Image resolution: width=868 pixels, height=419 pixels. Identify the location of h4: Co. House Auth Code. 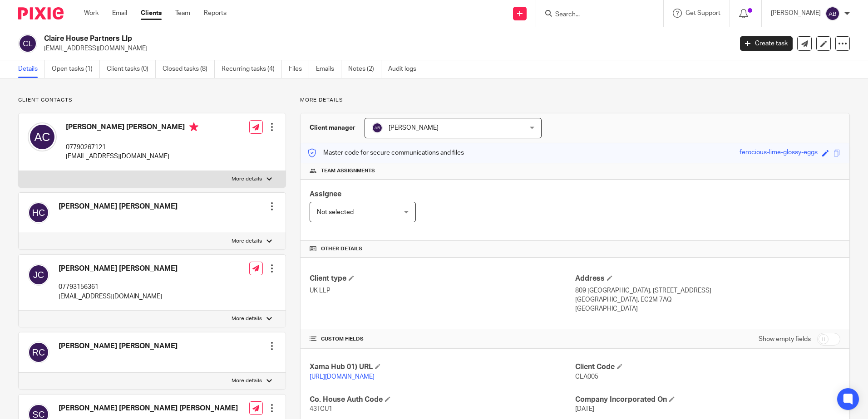
(442, 400).